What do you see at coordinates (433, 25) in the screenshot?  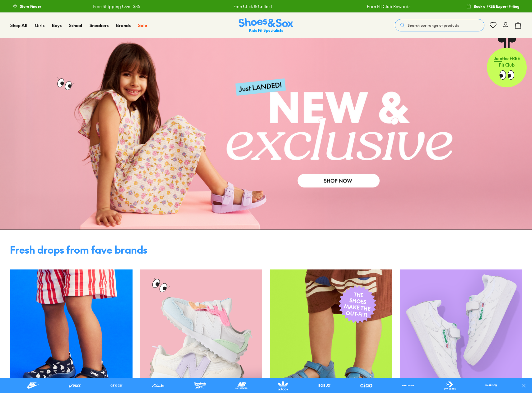 I see `span: Search our range of products` at bounding box center [433, 25].